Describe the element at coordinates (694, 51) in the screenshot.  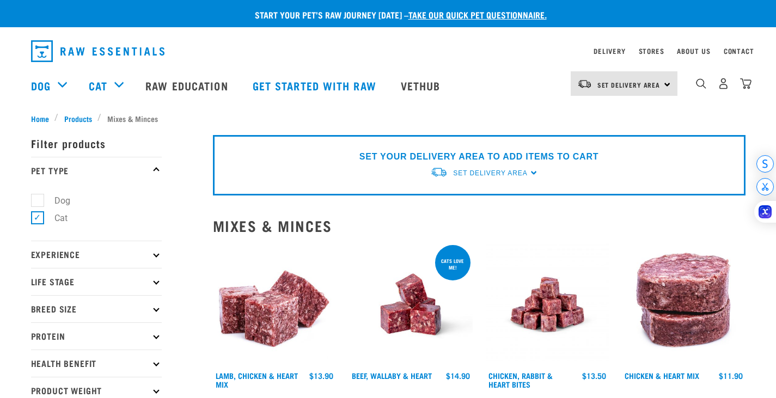
I see `a: About Us` at that location.